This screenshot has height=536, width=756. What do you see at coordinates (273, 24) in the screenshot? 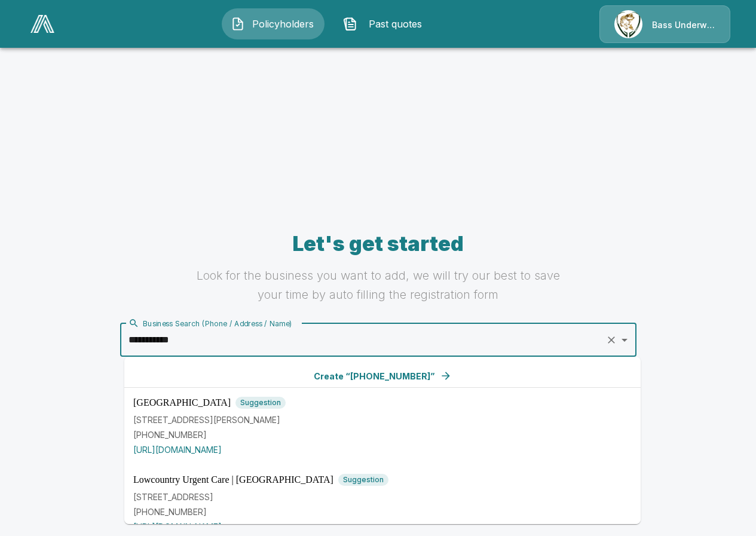
I see `a: Policyholders IconPolicyholders` at bounding box center [273, 24].